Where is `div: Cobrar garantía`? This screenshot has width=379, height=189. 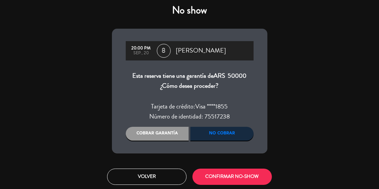
div: Cobrar garantía is located at coordinates (157, 134).